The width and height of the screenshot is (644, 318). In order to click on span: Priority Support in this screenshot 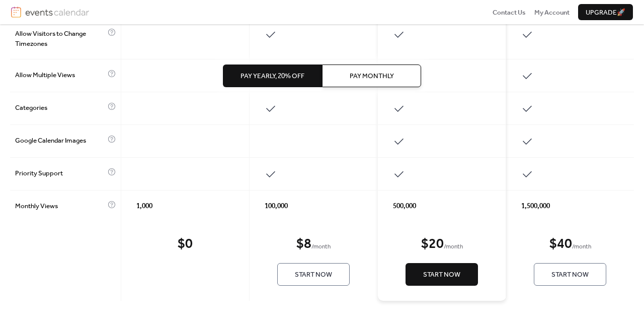, I will do `click(60, 175)`.